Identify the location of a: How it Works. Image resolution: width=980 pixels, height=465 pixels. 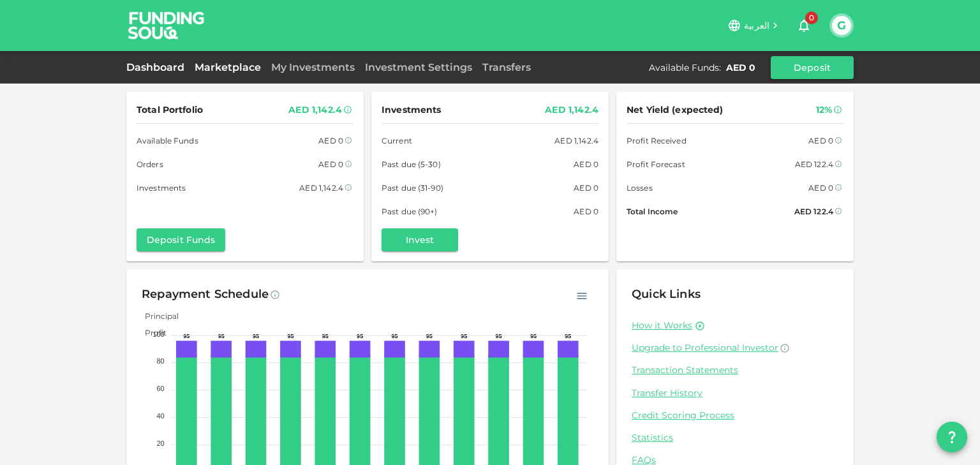
(662, 325).